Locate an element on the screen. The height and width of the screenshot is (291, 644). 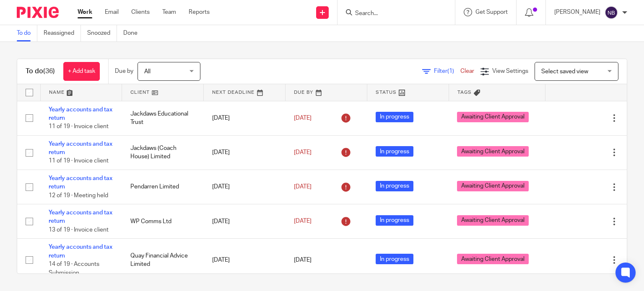
span: 13 of 19 · Invoice client is located at coordinates (78, 230).